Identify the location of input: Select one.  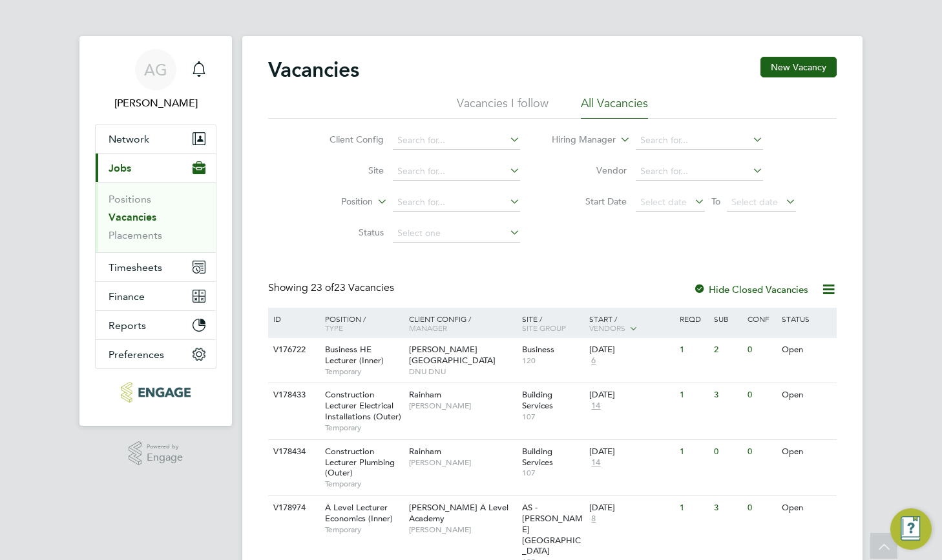
(456, 234).